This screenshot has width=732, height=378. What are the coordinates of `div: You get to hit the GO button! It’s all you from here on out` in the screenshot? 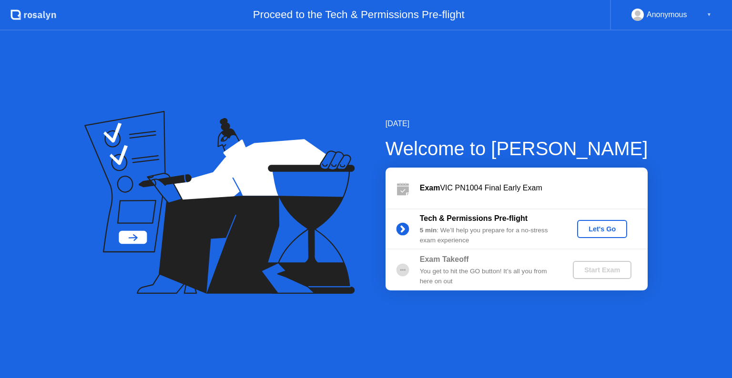 It's located at (489, 276).